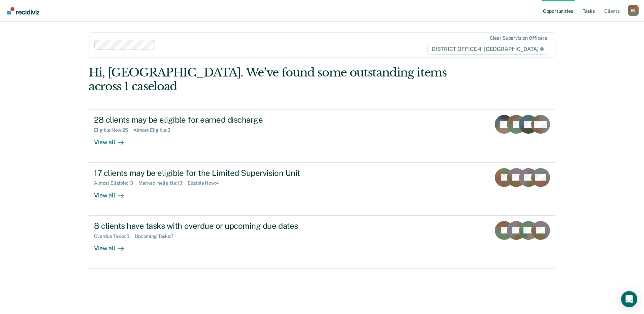 Image resolution: width=644 pixels, height=314 pixels. Describe the element at coordinates (212, 120) in the screenshot. I see `div: 28 clients may be eligible for earned discharge` at that location.